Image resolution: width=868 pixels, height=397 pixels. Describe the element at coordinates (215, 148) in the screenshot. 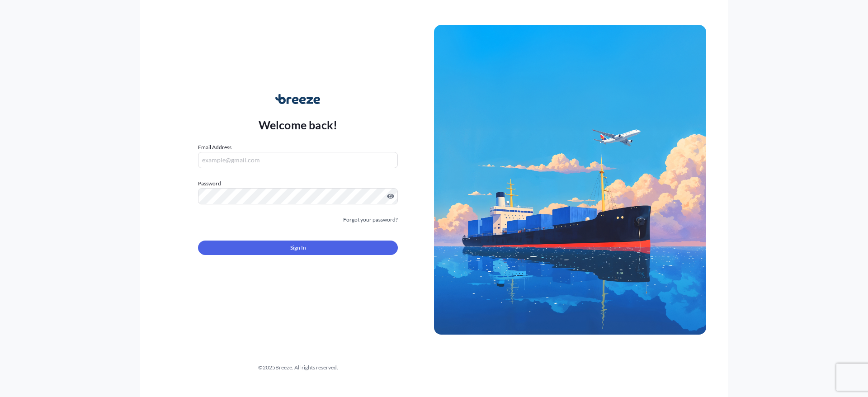

I see `label: Email Address` at that location.